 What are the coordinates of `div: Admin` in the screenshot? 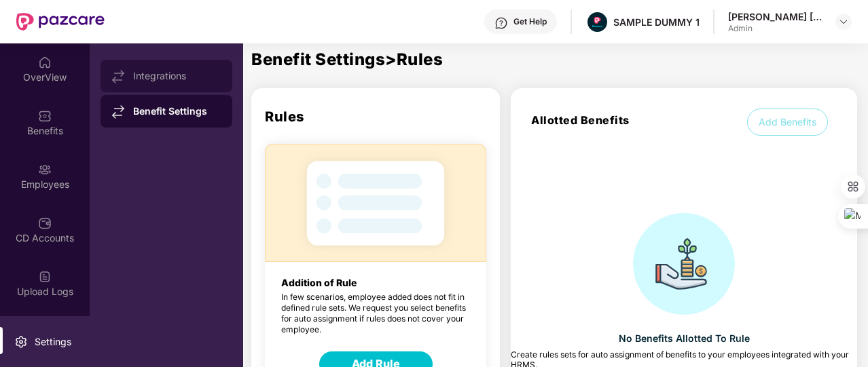 It's located at (775, 28).